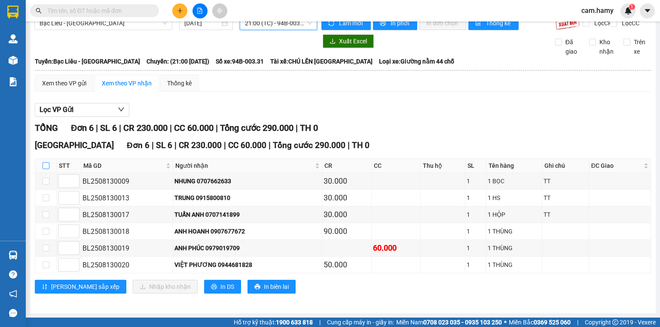 Image resolution: width=660 pixels, height=327 pixels. I want to click on button: syncLàm mới, so click(346, 23).